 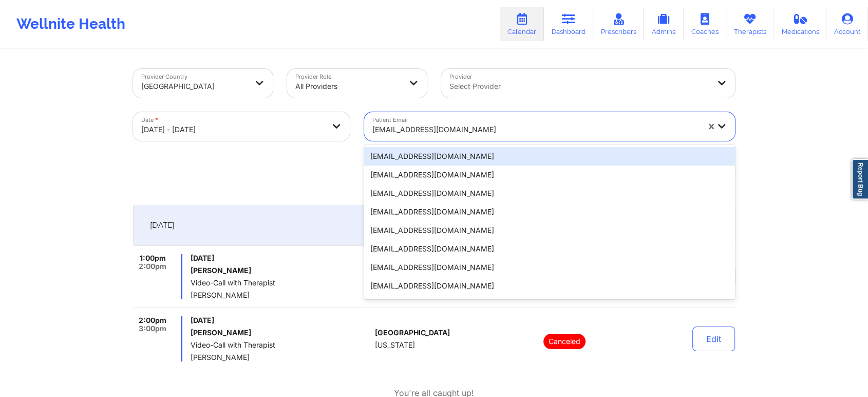 What do you see at coordinates (800, 24) in the screenshot?
I see `a: Medications` at bounding box center [800, 24].